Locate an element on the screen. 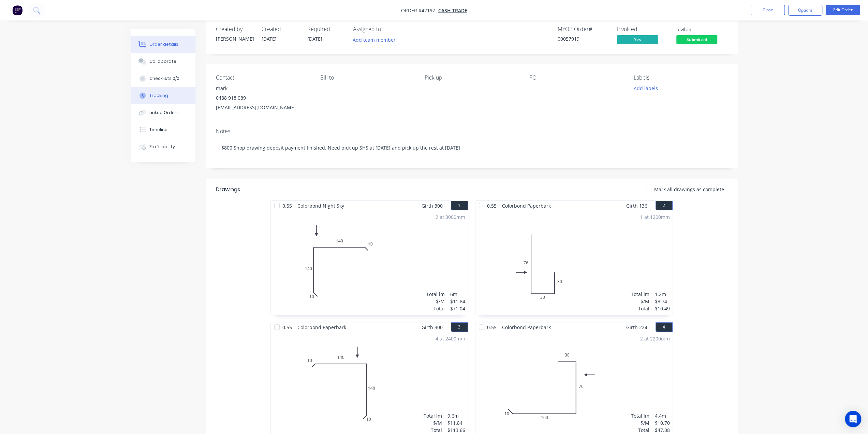 The width and height of the screenshot is (868, 434). div: PO is located at coordinates (576, 78).